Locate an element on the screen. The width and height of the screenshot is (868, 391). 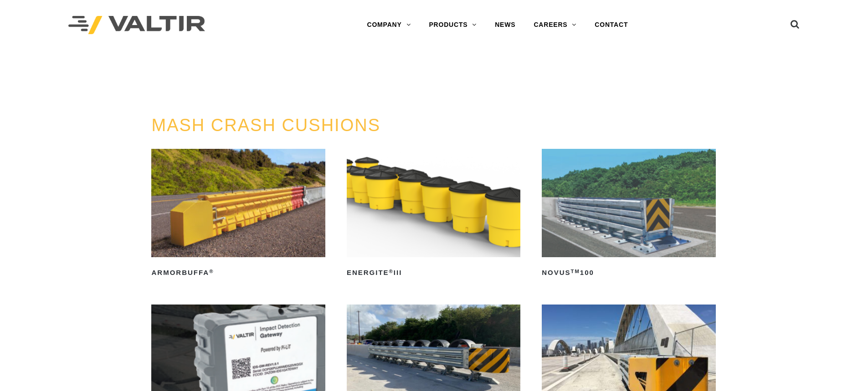
a: ArmorBuffa® is located at coordinates (238, 214).